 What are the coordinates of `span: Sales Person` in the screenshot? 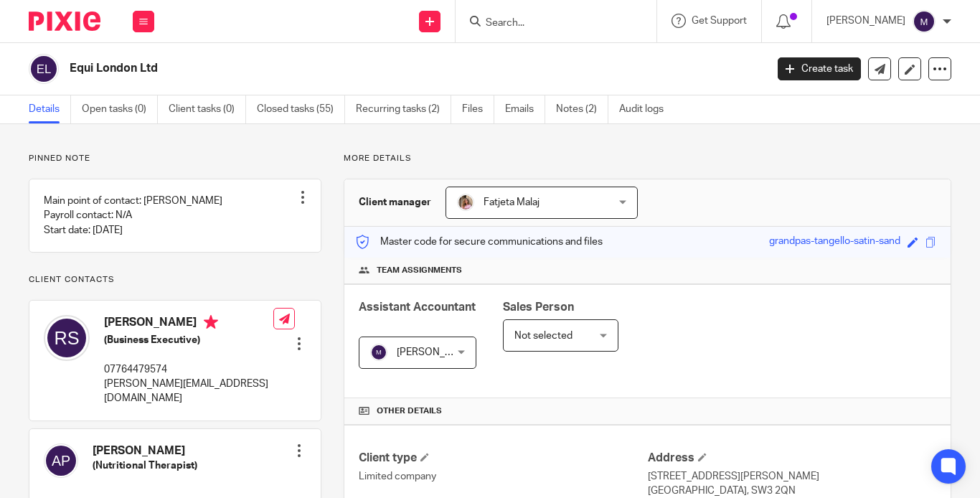 It's located at (538, 307).